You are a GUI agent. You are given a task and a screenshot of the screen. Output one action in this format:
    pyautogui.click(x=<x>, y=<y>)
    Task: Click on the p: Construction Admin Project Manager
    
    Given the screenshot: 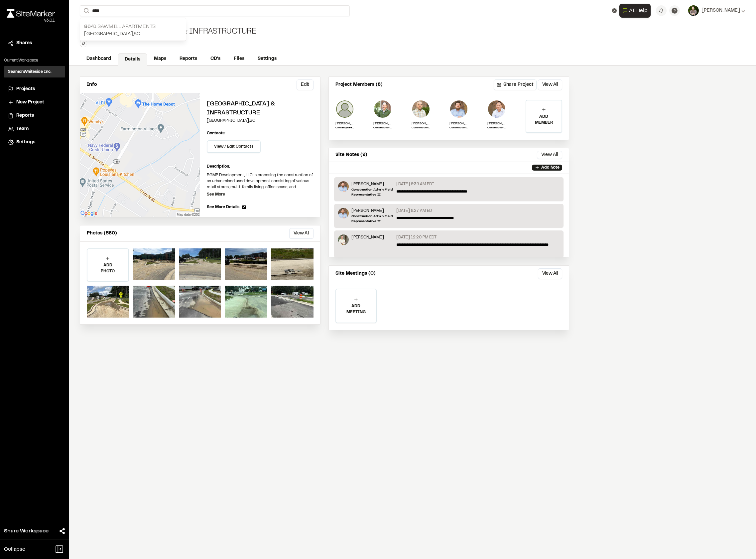 What is the action you would take?
    pyautogui.click(x=497, y=128)
    